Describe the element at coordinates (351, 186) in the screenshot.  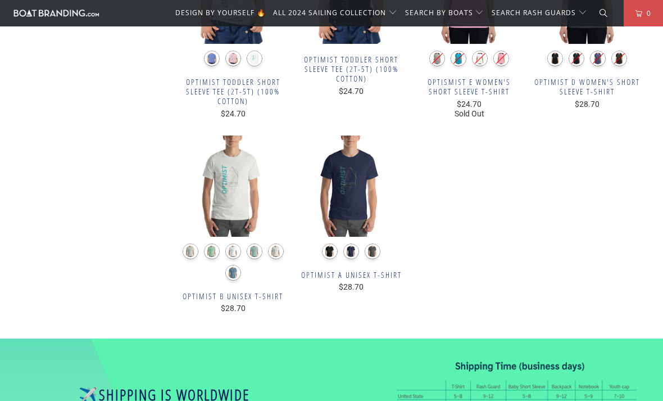
I see `a: Optimist A Unisex t-shirt Optimist A Unisex t-shirt` at that location.